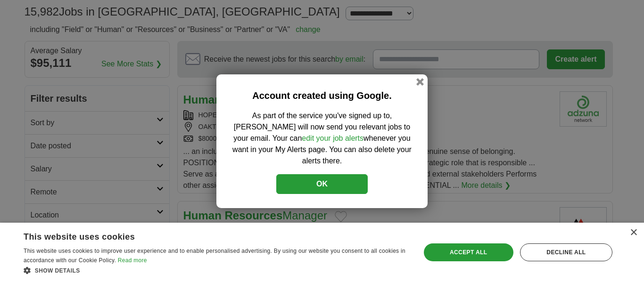  What do you see at coordinates (322, 95) in the screenshot?
I see `h2: Account created using Google.` at bounding box center [322, 95].